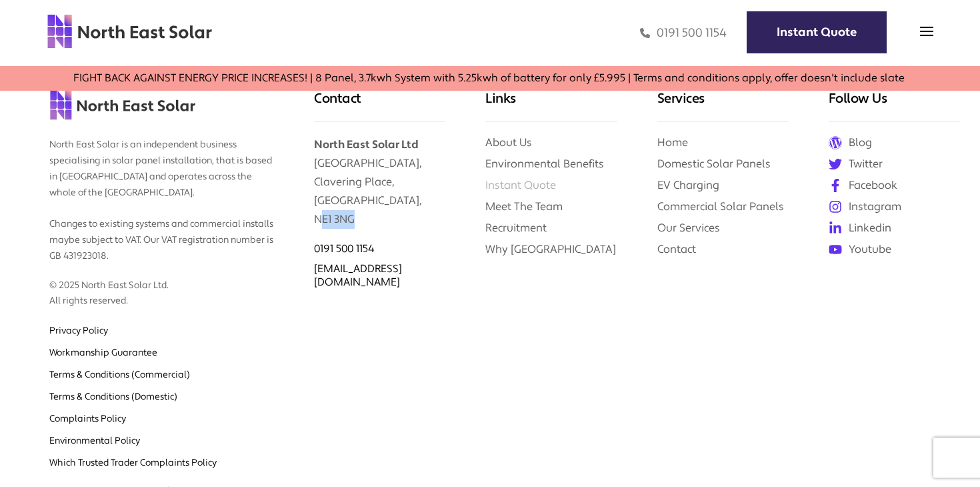 The width and height of the screenshot is (980, 487). What do you see at coordinates (894, 249) in the screenshot?
I see `a: Youtube` at bounding box center [894, 249].